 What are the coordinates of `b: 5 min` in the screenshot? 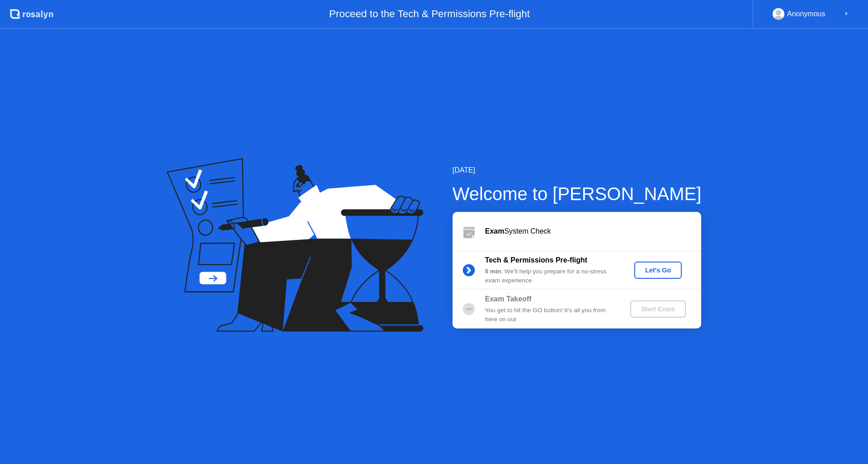 It's located at (494, 271).